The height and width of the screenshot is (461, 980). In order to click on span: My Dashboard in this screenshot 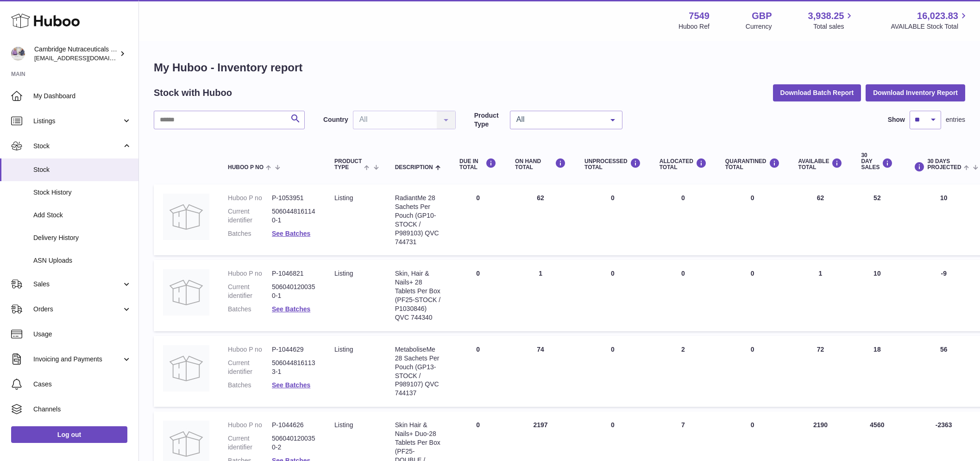, I will do `click(82, 96)`.